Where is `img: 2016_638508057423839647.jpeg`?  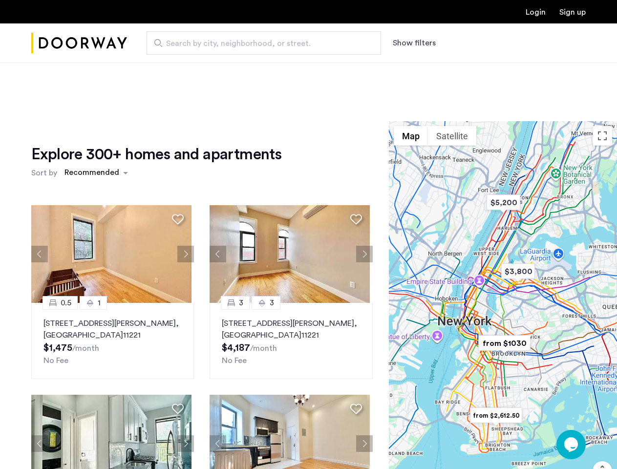
img: 2016_638508057423839647.jpeg is located at coordinates (290, 254).